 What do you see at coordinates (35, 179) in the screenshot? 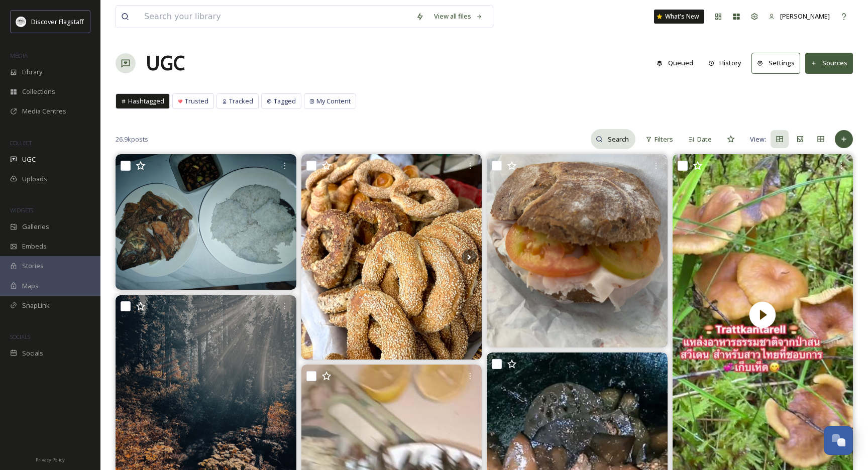
I see `span: Uploads` at bounding box center [35, 179].